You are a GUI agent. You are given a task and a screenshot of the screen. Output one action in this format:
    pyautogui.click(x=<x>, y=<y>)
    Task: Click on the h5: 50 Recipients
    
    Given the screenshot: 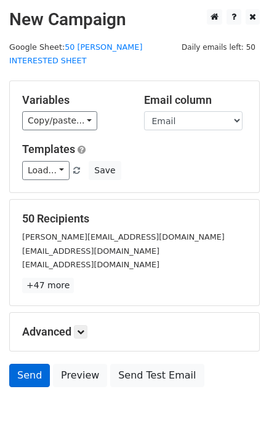 What is the action you would take?
    pyautogui.click(x=134, y=219)
    